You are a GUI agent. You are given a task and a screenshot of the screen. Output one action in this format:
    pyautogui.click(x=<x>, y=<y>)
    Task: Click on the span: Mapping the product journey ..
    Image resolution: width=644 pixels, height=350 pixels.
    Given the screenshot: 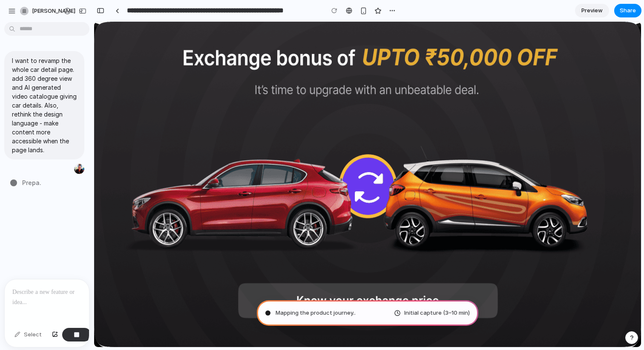 What is the action you would take?
    pyautogui.click(x=316, y=313)
    